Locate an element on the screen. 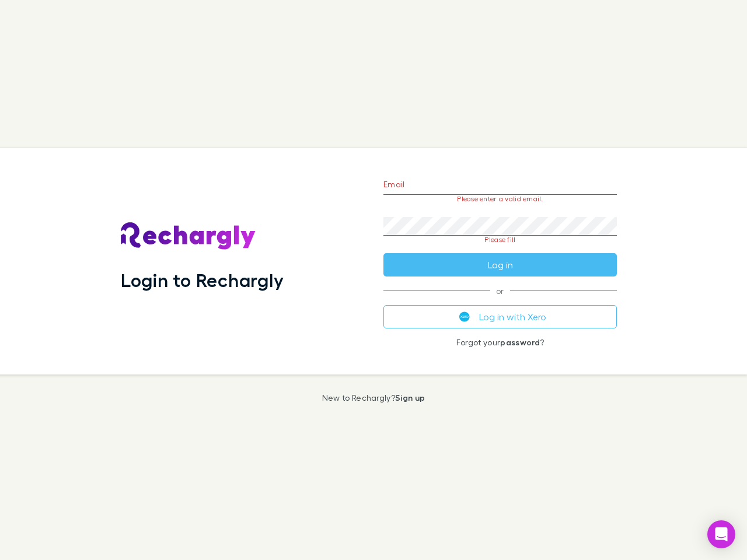  button: Log in is located at coordinates (500, 265).